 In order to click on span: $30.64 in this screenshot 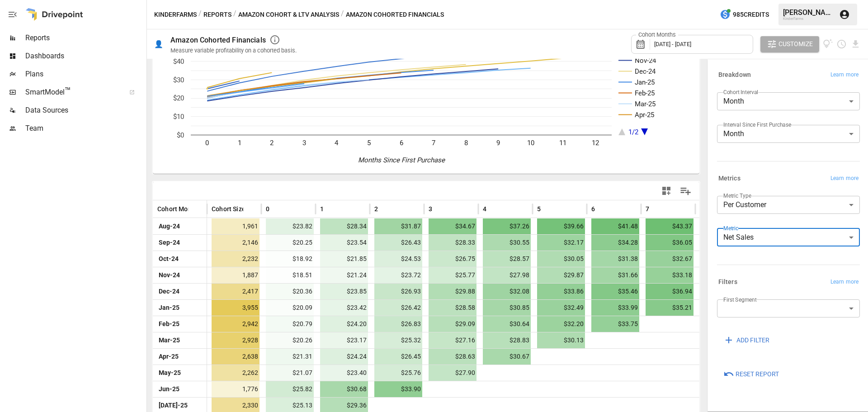, I will do `click(507, 324)`.